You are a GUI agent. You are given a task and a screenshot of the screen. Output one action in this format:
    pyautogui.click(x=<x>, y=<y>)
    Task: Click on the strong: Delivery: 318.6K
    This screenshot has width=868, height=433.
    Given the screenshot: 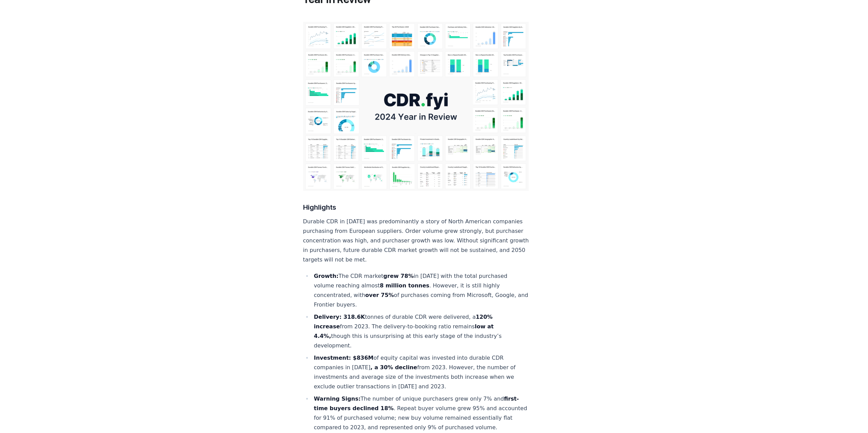 What is the action you would take?
    pyautogui.click(x=340, y=317)
    